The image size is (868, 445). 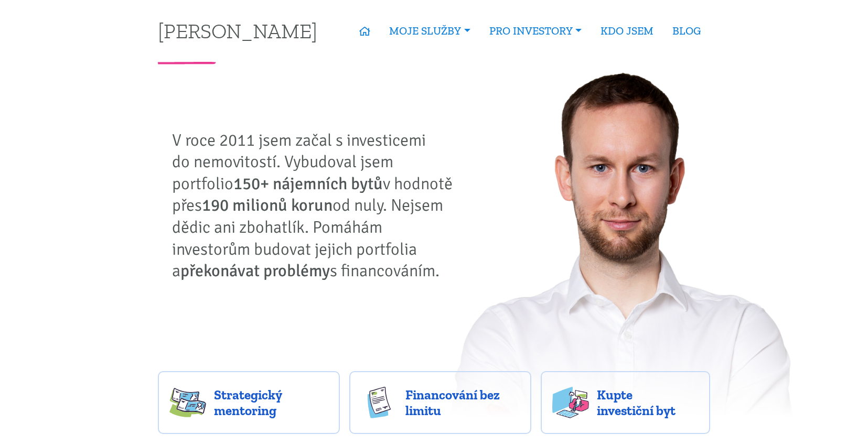 What do you see at coordinates (272, 403) in the screenshot?
I see `span: Strategický mentoring` at bounding box center [272, 403].